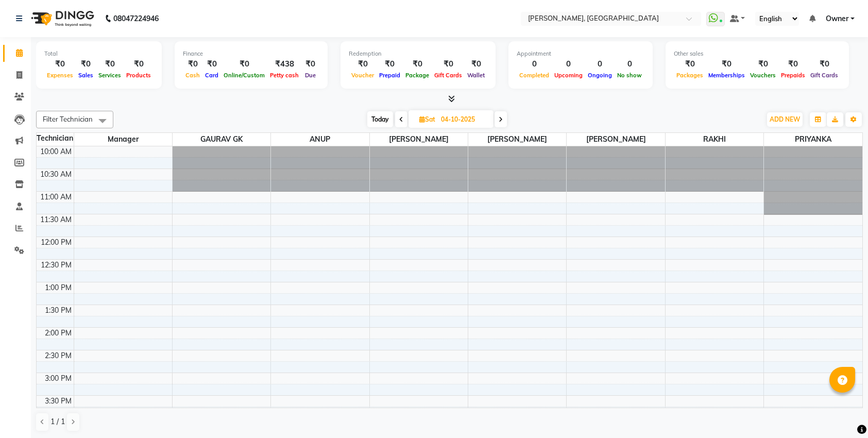 The height and width of the screenshot is (438, 868). What do you see at coordinates (813, 139) in the screenshot?
I see `span: PRIYANKA` at bounding box center [813, 139].